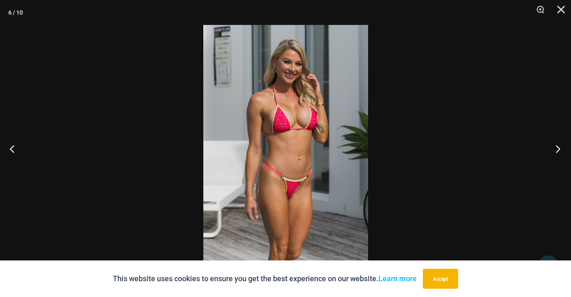 This screenshot has width=571, height=297. Describe the element at coordinates (285, 148) in the screenshot. I see `img: Bubble Mesh Highlight Pink 309 Top 469 Thong 04` at that location.